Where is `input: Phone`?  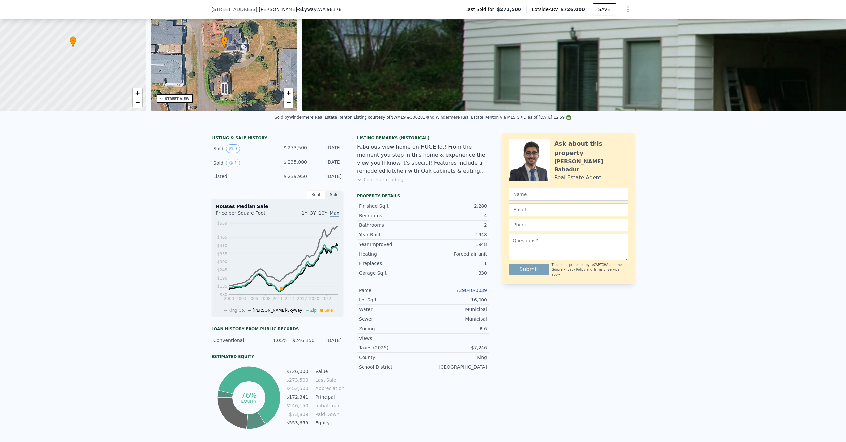 input: Phone is located at coordinates (568, 225).